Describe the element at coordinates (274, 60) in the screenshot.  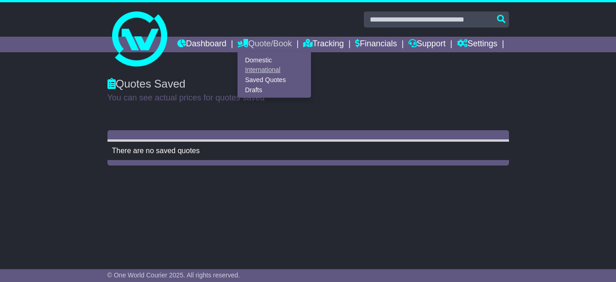
I see `a: Domestic` at that location.